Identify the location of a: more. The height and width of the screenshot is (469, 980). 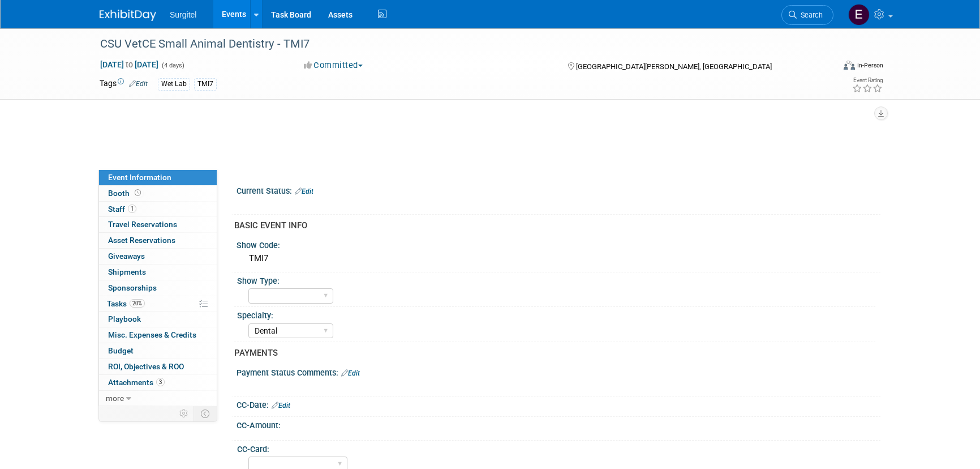
(158, 398).